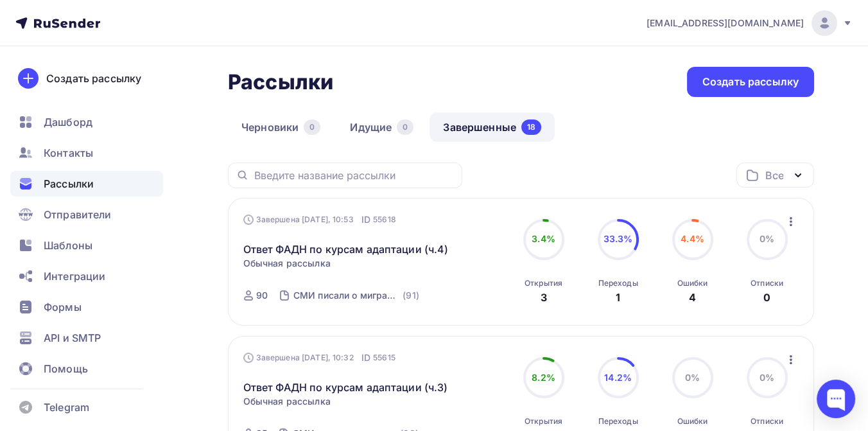 The width and height of the screenshot is (868, 431). Describe the element at coordinates (87, 183) in the screenshot. I see `a: Рассылки` at that location.